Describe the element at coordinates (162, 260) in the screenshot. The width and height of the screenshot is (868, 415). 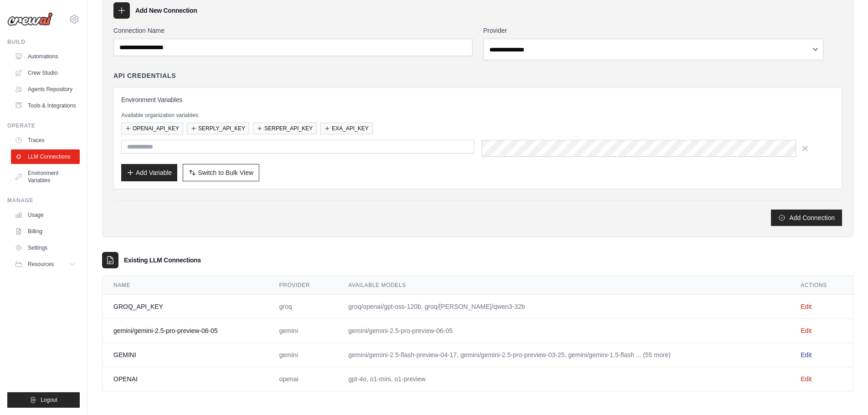
I see `h3: Existing LLM Connections` at that location.